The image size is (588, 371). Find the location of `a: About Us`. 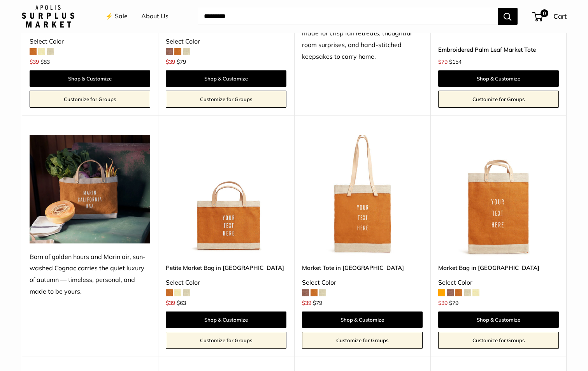

a: About Us is located at coordinates (155, 16).